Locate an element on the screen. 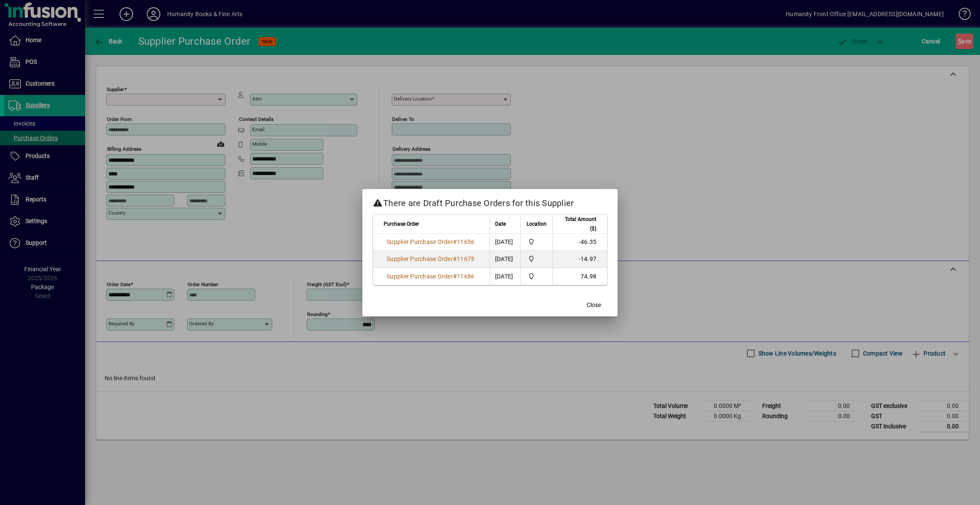 The height and width of the screenshot is (505, 980). h2: There are Draft Purchase Orders for this Supplier is located at coordinates (490, 201).